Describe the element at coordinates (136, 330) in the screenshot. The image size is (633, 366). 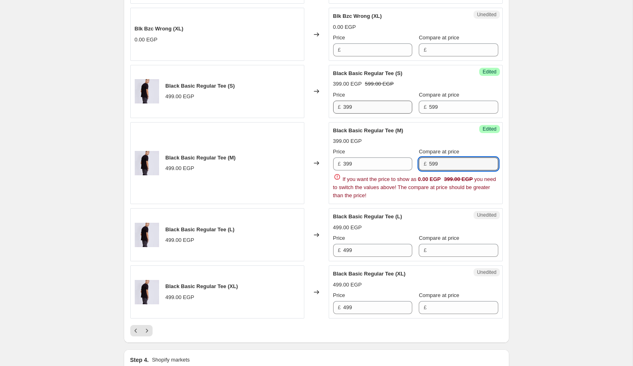
I see `button: Previous` at that location.